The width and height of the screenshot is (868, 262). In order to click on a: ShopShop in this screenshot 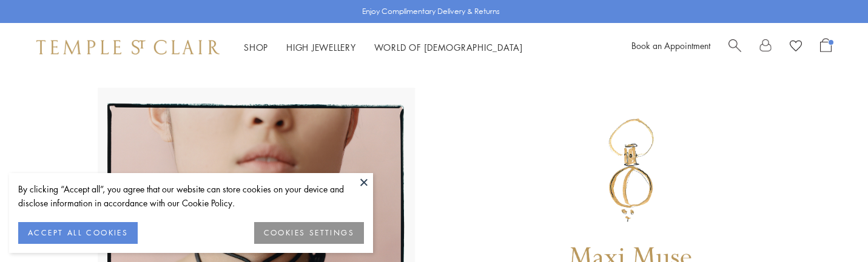, I will do `click(256, 47)`.